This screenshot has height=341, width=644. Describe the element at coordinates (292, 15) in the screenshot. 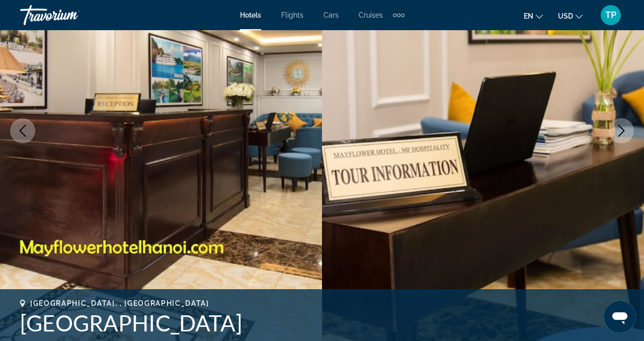

I see `a: Flights` at that location.